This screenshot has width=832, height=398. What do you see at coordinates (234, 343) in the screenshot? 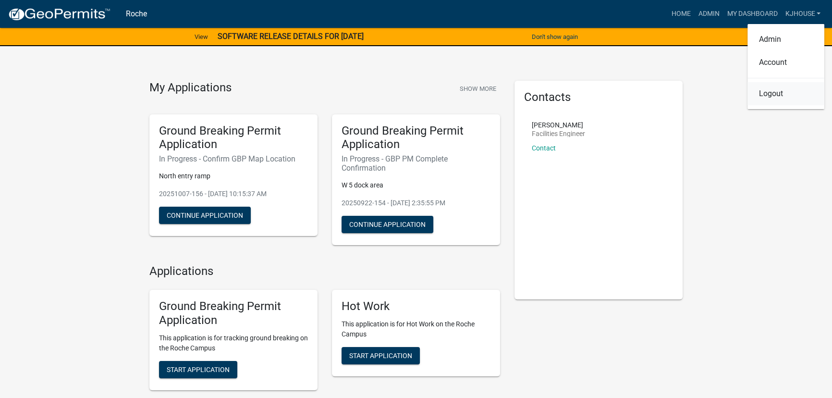
I see `p: This application is for tracking ground breaking on the Roche Campus` at bounding box center [234, 343].